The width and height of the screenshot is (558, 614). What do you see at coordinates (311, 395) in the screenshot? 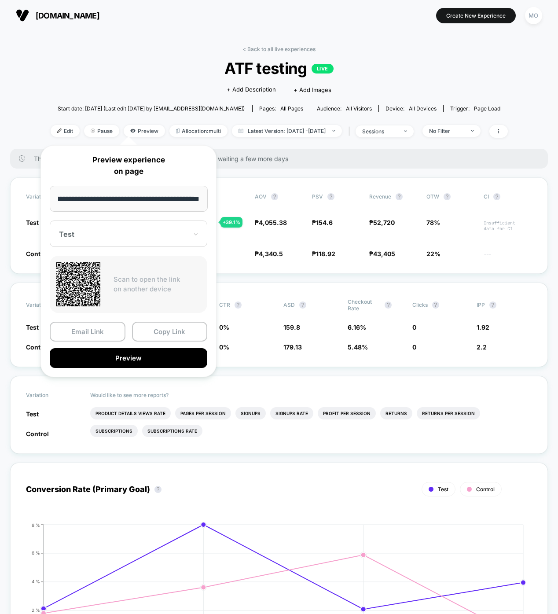
I see `p: Would like to see more reports?` at bounding box center [311, 395].